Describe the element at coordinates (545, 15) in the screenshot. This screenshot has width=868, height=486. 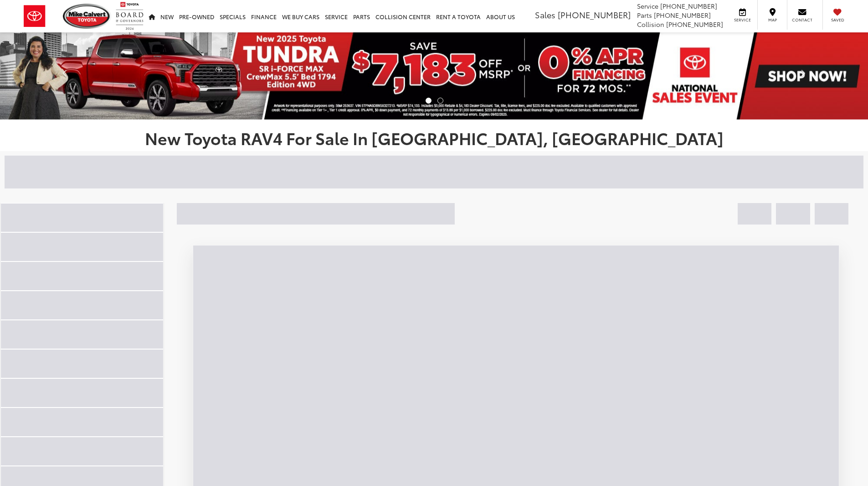
I see `span: Sales` at that location.